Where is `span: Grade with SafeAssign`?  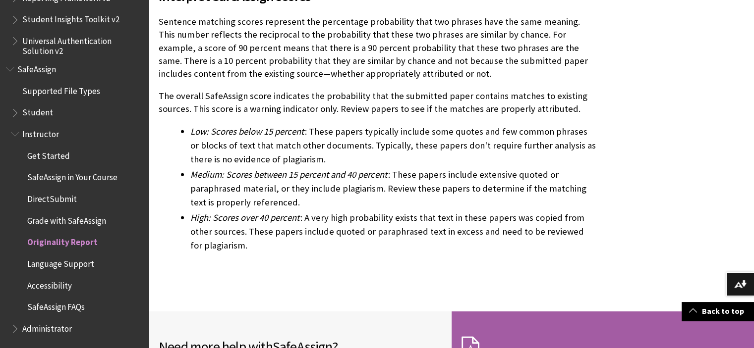
span: Grade with SafeAssign is located at coordinates (66, 219).